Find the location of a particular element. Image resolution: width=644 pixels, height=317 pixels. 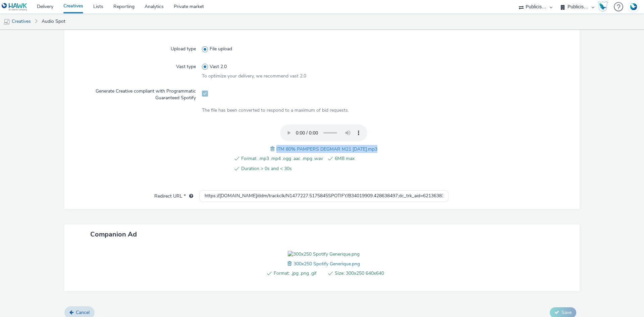

img: mobile is located at coordinates (7, 22).